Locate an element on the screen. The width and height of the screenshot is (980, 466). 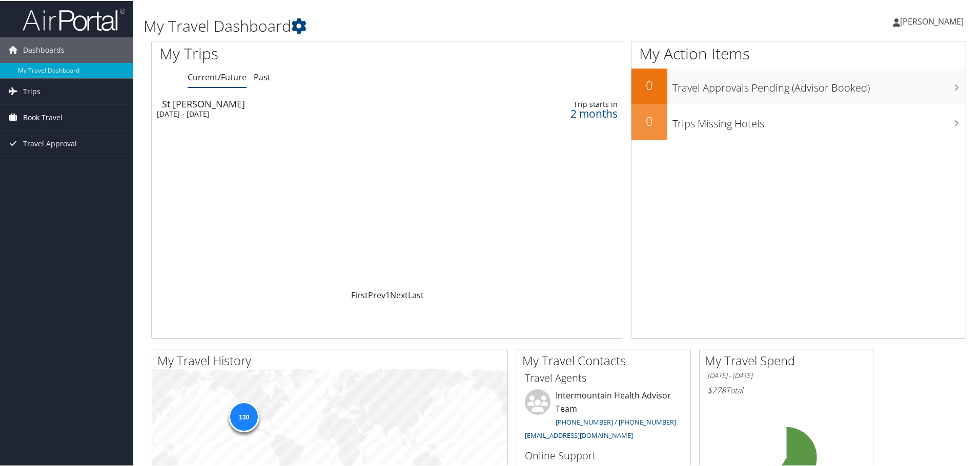
span: $278 is located at coordinates (716, 390).